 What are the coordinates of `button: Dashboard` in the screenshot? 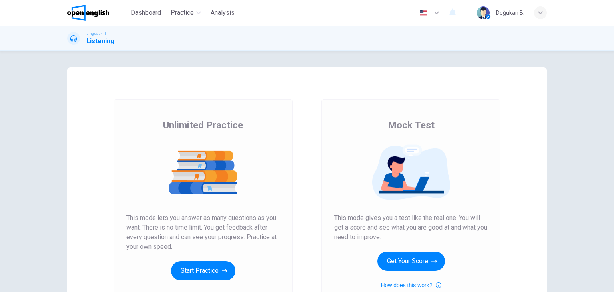 It's located at (146, 13).